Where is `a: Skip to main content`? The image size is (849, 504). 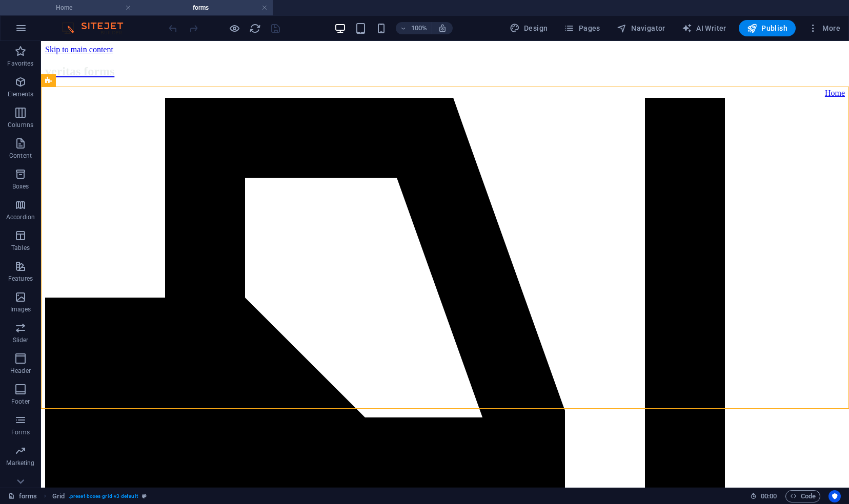
a: Skip to main content is located at coordinates (38, 8).